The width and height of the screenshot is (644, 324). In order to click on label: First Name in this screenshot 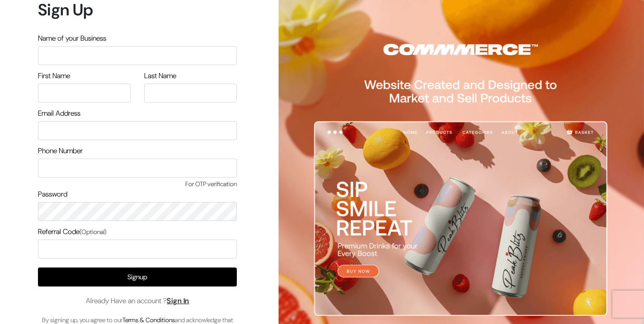, I will do `click(54, 76)`.